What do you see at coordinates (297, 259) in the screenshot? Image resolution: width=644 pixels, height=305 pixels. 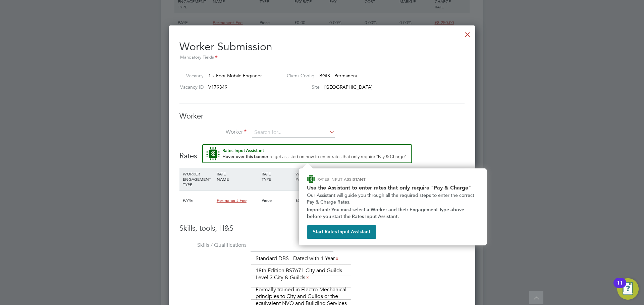 I see `li: Standard DBS - Dated with 1 Year` at bounding box center [297, 259].